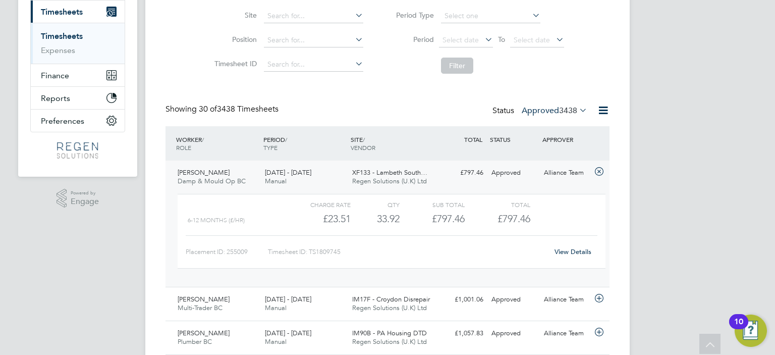 Image resolution: width=775 pixels, height=355 pixels. Describe the element at coordinates (85, 193) in the screenshot. I see `span: Powered by` at that location.